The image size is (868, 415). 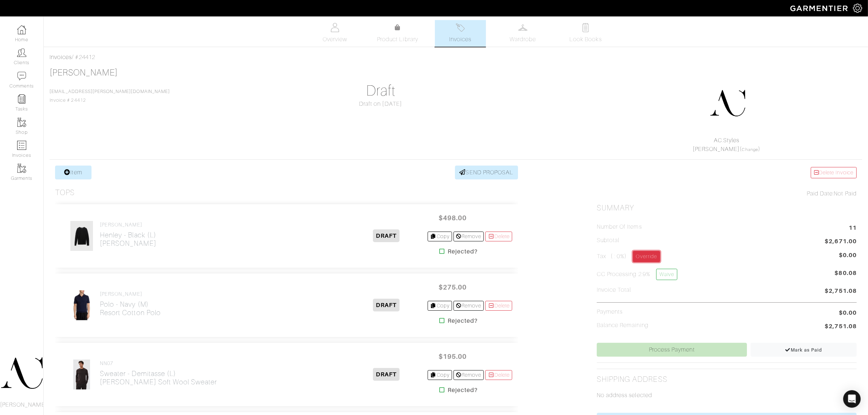 I want to click on a: Process Payment, so click(x=672, y=350).